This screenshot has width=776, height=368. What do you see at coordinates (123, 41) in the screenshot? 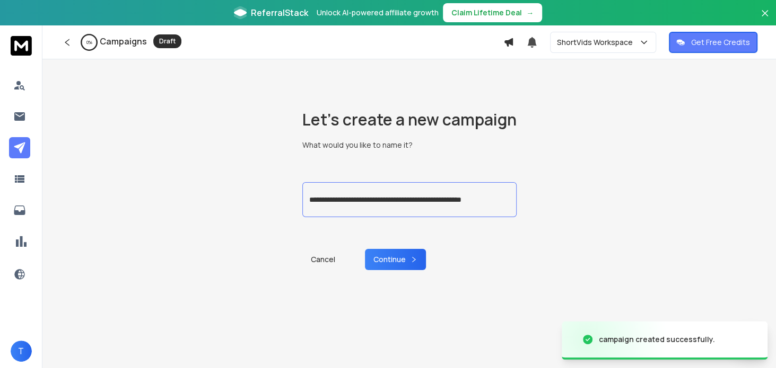
I see `h1: Campaigns` at bounding box center [123, 41].